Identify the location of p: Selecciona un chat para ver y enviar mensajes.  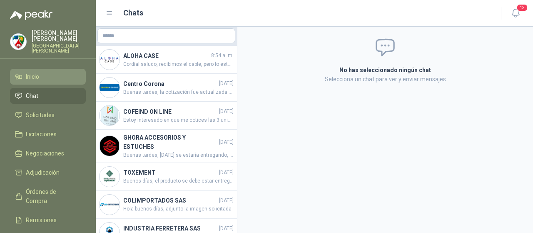
(385, 79).